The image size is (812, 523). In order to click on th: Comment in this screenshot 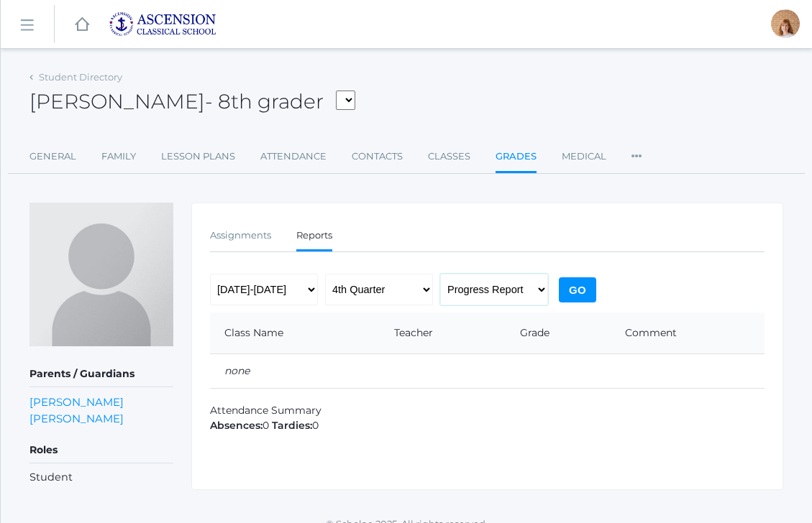, I will do `click(687, 333)`.